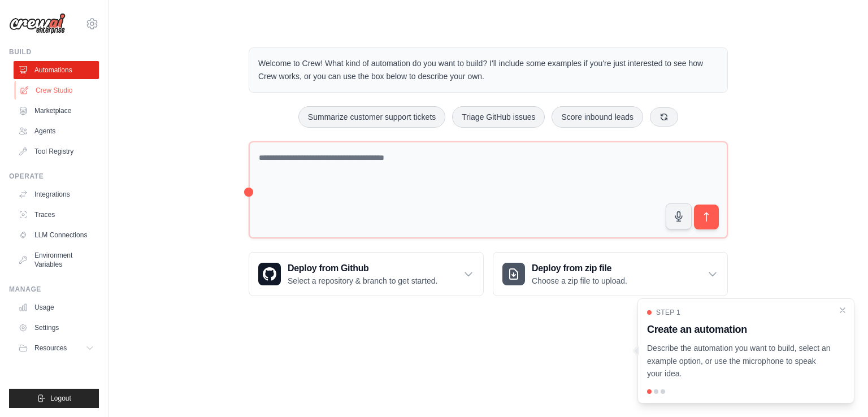 The width and height of the screenshot is (868, 417). I want to click on div: Operate, so click(54, 176).